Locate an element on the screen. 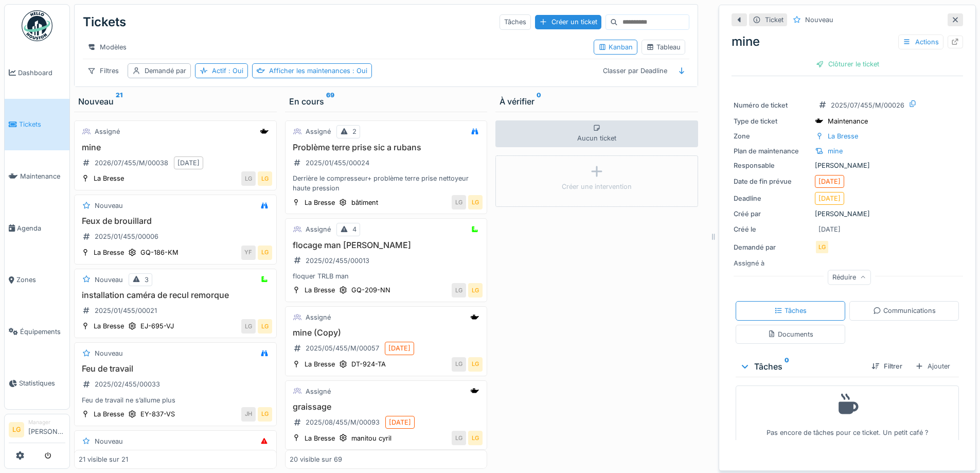 Image resolution: width=980 pixels, height=473 pixels. li: LG is located at coordinates (17, 430).